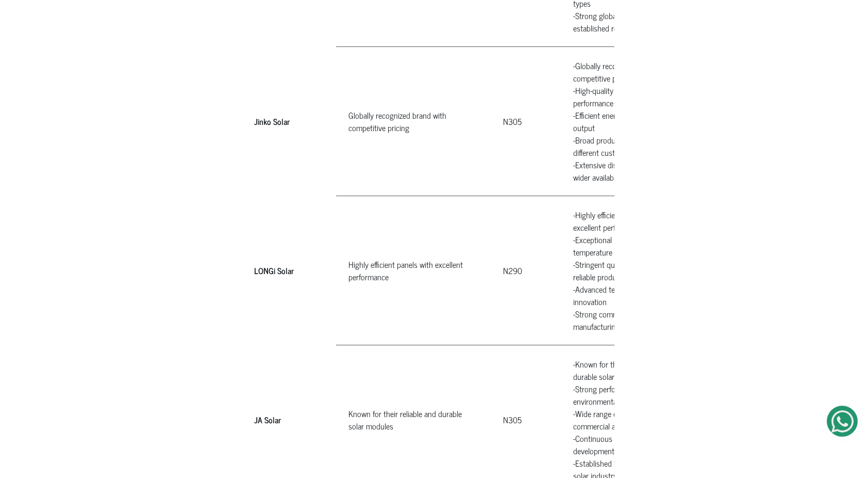 The height and width of the screenshot is (478, 868). Describe the element at coordinates (413, 270) in the screenshot. I see `td: Highly efficient panels with excellent performance` at that location.